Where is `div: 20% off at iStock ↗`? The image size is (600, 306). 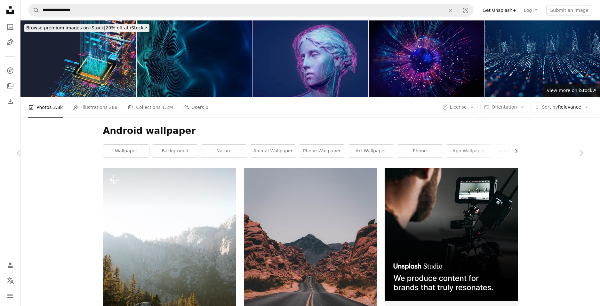
div: 20% off at iStock ↗ is located at coordinates (87, 28).